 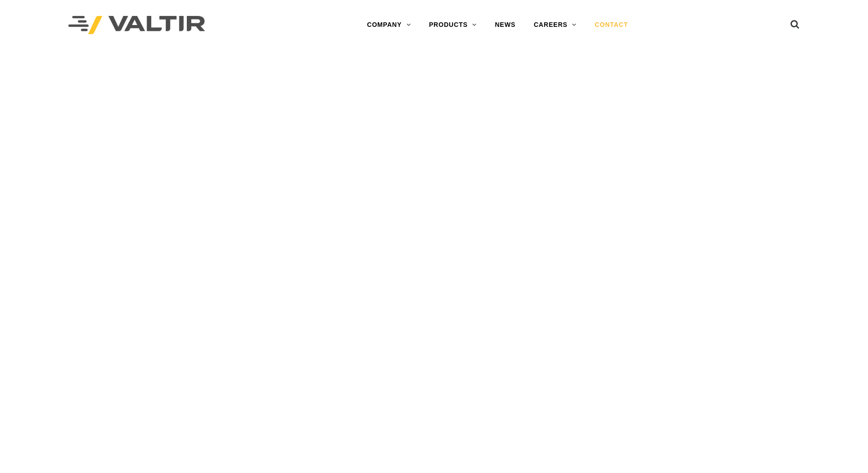 I want to click on a: CAREERS, so click(x=555, y=25).